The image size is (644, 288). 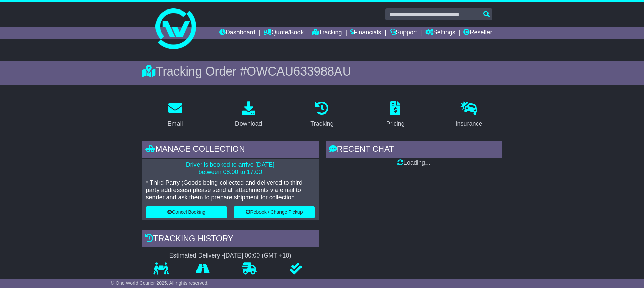 I want to click on a: Reseller, so click(x=478, y=33).